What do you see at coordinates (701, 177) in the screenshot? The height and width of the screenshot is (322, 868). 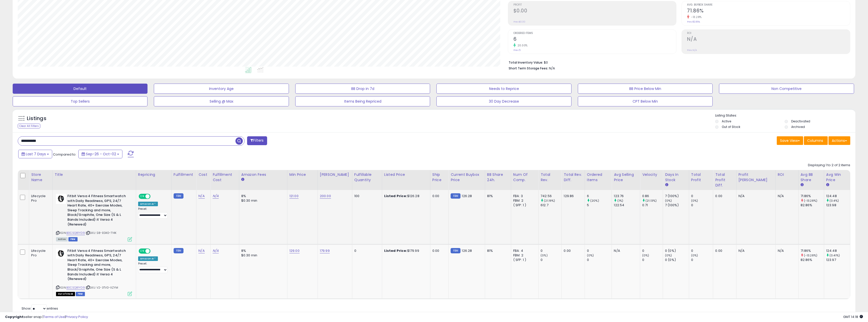 I see `div: Total Profit` at bounding box center [701, 177].